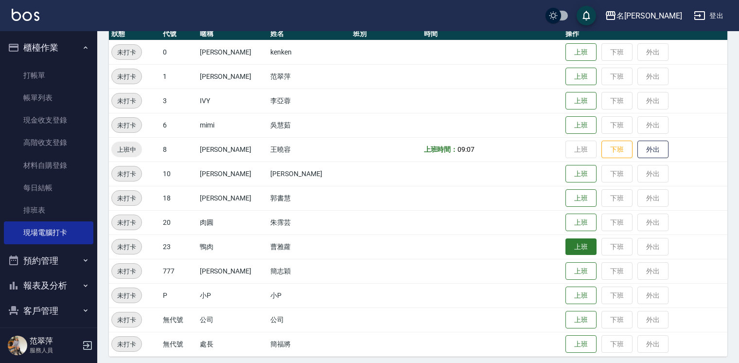 The image size is (739, 363). What do you see at coordinates (309, 101) in the screenshot?
I see `td: 李亞蓉` at bounding box center [309, 101].